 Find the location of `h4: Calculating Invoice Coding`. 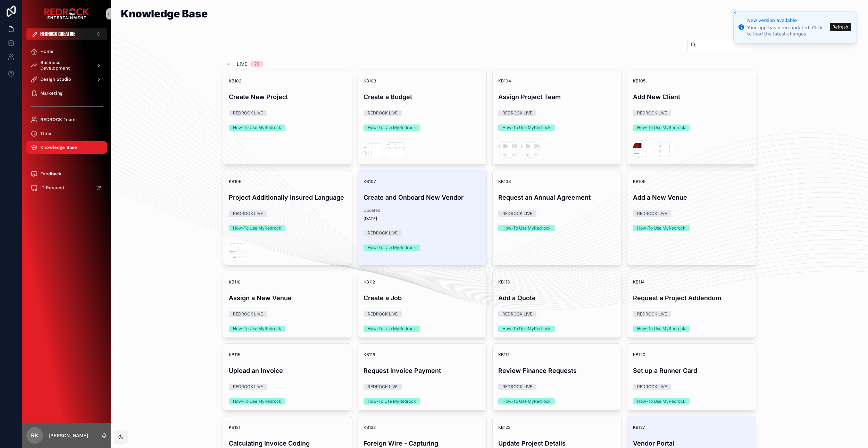

h4: Calculating Invoice Coding is located at coordinates (287, 443).